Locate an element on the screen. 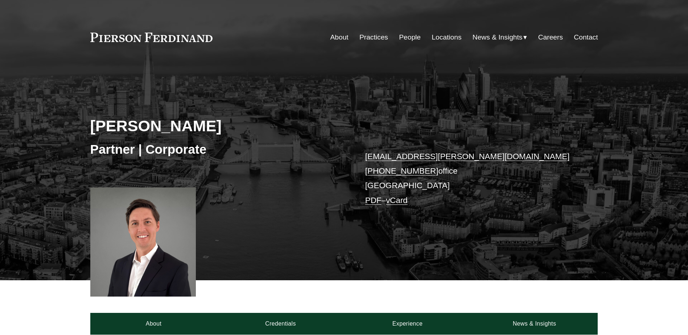  a: Practices is located at coordinates (374, 37).